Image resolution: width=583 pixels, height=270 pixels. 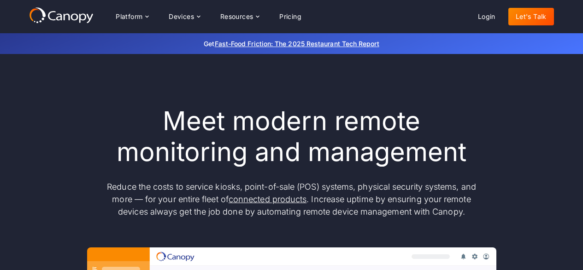 I want to click on a: Login, so click(x=487, y=17).